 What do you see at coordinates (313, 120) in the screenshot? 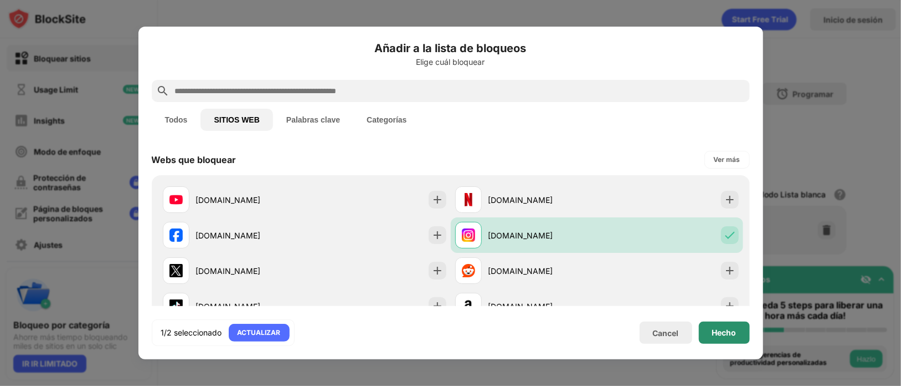
I see `button: Palabras clave` at bounding box center [313, 120].